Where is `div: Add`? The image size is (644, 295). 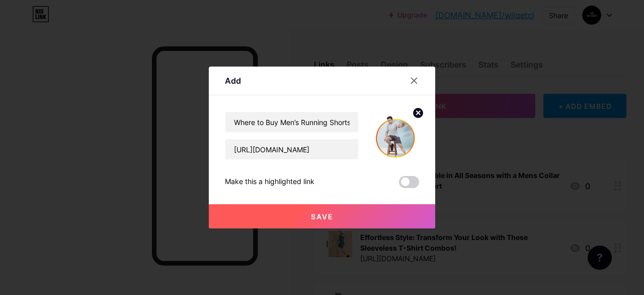 div: Add is located at coordinates (233, 80).